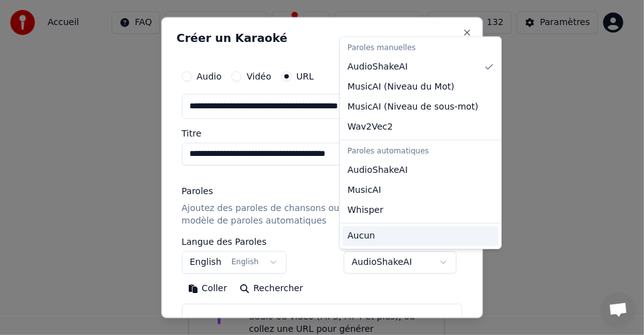 The image size is (644, 335). What do you see at coordinates (364, 190) in the screenshot?
I see `span: MusicAI` at bounding box center [364, 190].